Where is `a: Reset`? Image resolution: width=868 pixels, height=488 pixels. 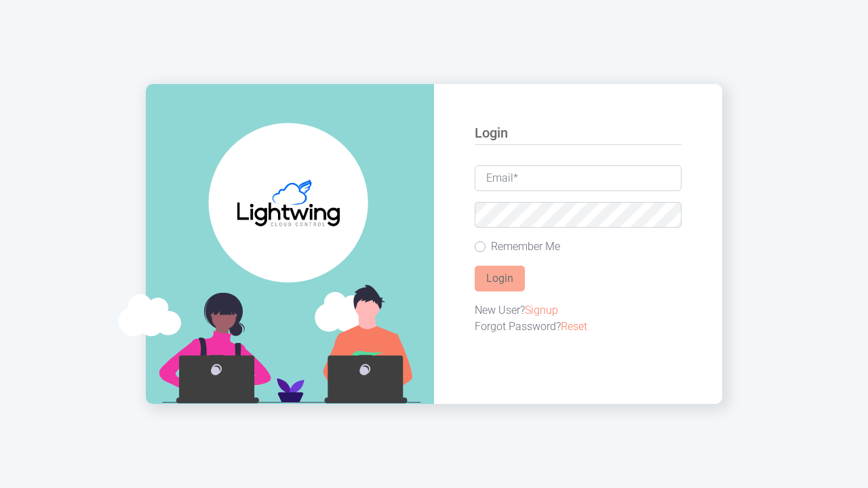
a: Reset is located at coordinates (573, 326).